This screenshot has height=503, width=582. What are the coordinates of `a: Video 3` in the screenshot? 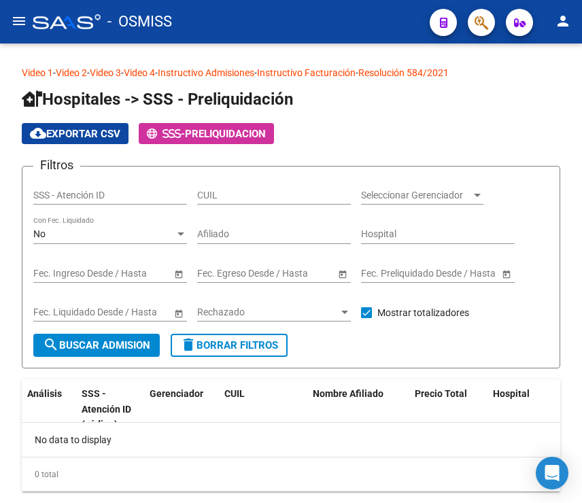 It's located at (105, 73).